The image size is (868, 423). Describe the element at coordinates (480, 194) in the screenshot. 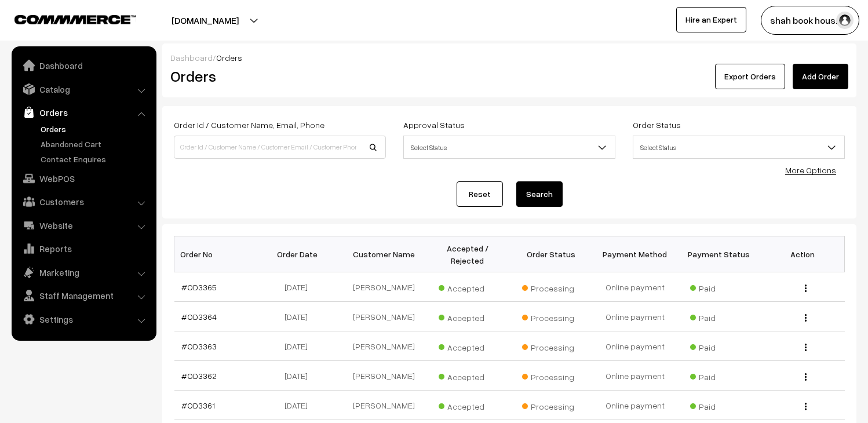

I see `a: Reset` at that location.